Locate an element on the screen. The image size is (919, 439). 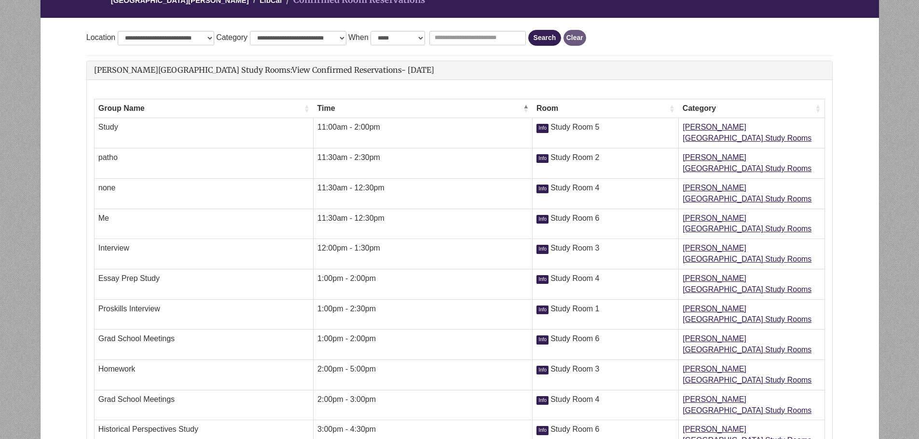
span: Category : Activate to sort is located at coordinates (818, 109).